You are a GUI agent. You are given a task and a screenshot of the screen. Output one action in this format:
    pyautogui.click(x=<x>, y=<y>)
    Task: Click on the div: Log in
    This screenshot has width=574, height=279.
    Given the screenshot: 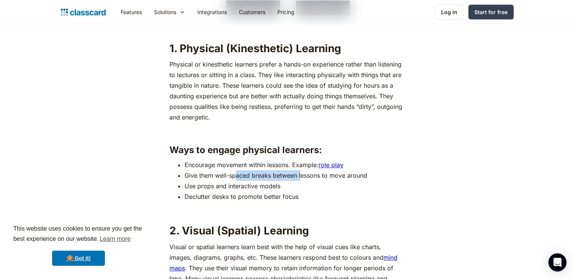 What is the action you would take?
    pyautogui.click(x=449, y=12)
    